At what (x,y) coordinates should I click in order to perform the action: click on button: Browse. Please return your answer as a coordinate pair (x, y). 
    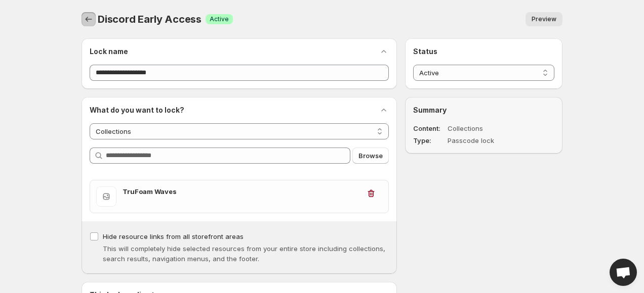
    Looking at the image, I should click on (370, 156).